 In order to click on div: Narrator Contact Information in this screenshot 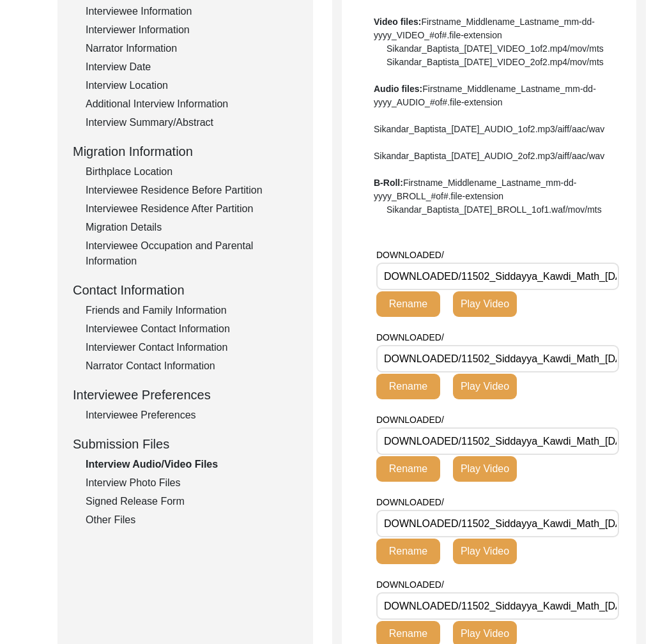, I will do `click(192, 366)`.